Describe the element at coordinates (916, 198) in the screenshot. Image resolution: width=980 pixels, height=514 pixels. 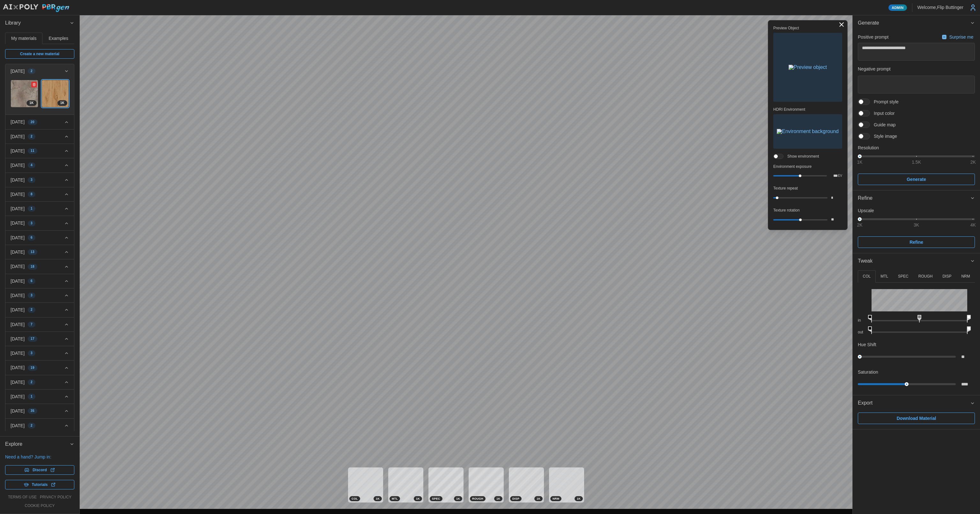
I see `button: Refine` at that location.